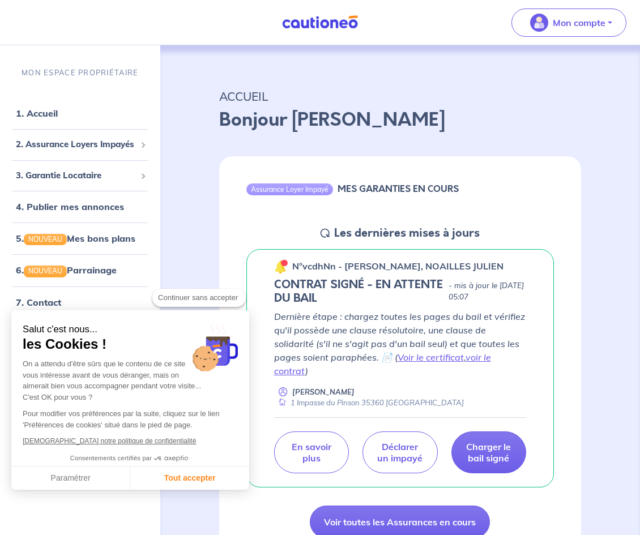 This screenshot has height=535, width=640. Describe the element at coordinates (311, 452) in the screenshot. I see `p: En savoir plus` at that location.